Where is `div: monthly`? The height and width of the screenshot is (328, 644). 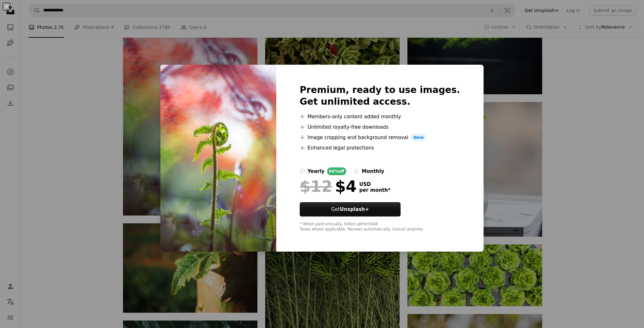 div: monthly is located at coordinates (373, 172).